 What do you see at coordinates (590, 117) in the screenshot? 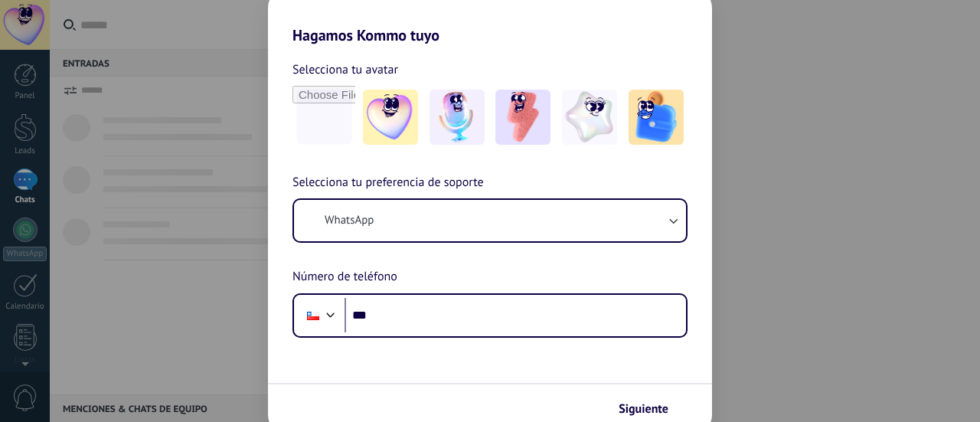
I see `img: -4.jpeg` at bounding box center [590, 117].